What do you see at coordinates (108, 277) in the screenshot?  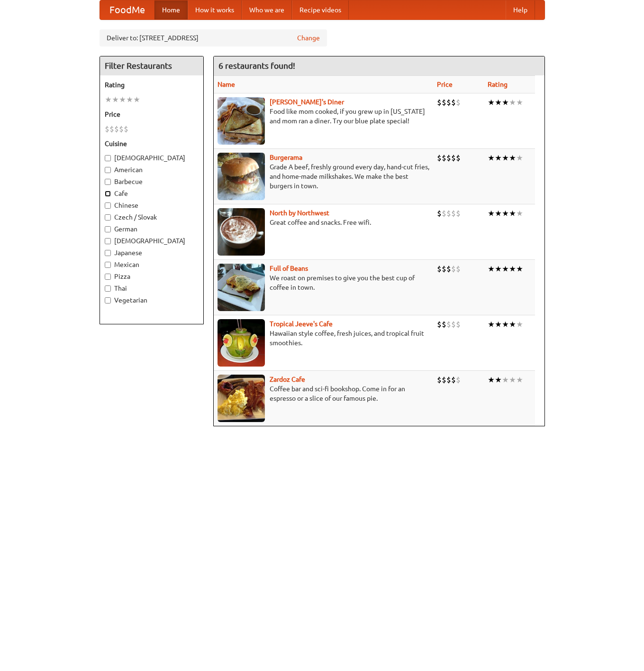 I see `input: Pizza` at bounding box center [108, 277].